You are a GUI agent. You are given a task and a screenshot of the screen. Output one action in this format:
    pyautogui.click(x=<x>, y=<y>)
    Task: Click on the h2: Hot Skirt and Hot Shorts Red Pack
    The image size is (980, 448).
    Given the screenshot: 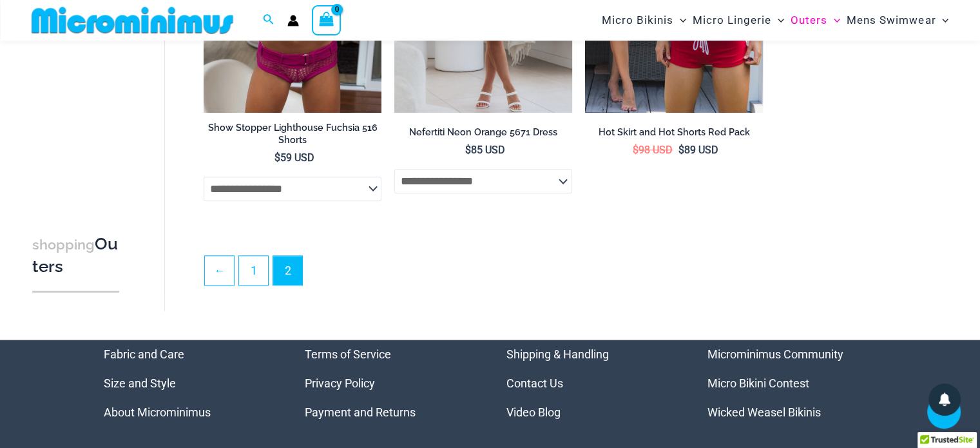 What is the action you would take?
    pyautogui.click(x=674, y=133)
    